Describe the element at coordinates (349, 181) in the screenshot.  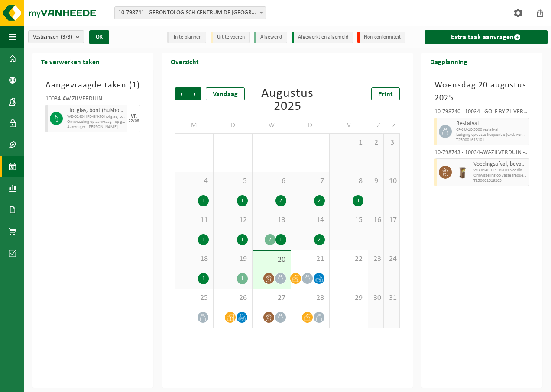
I see `span: 8` at that location.